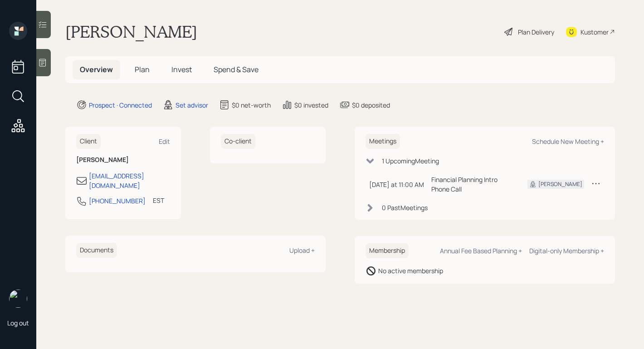  What do you see at coordinates (164, 141) in the screenshot?
I see `div: Edit` at bounding box center [164, 141].